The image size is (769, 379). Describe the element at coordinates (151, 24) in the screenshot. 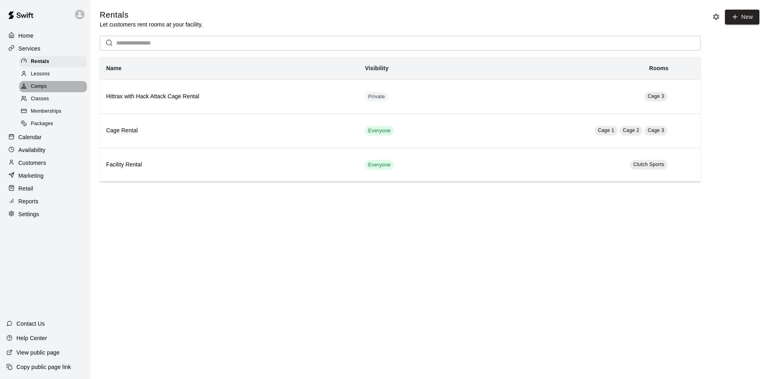

I see `p: Let customers rent rooms at your facility.` at that location.